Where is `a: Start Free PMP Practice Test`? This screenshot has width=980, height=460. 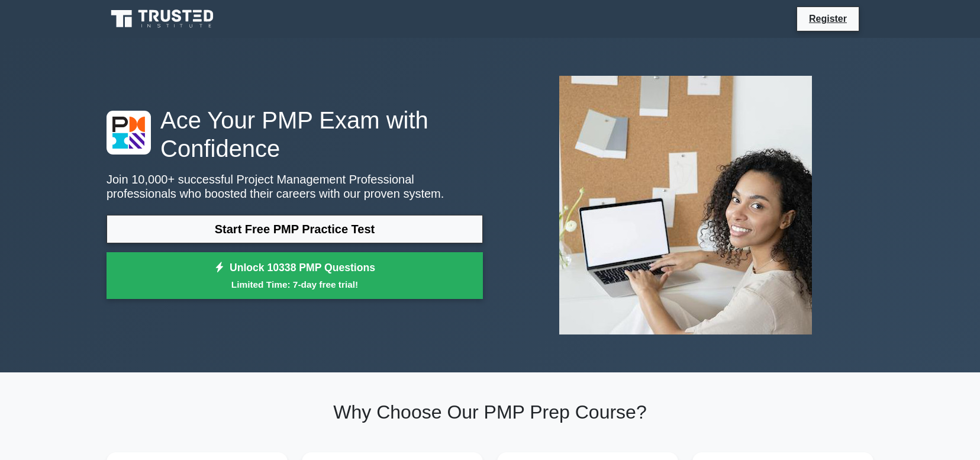
a: Start Free PMP Practice Test is located at coordinates (295, 229).